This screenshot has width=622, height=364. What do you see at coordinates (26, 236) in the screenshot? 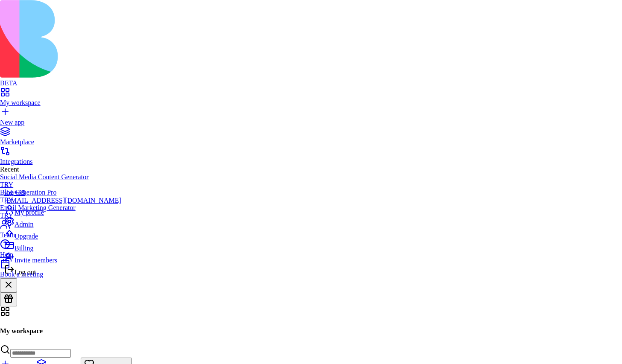
I see `span: Upgrade` at bounding box center [26, 236].